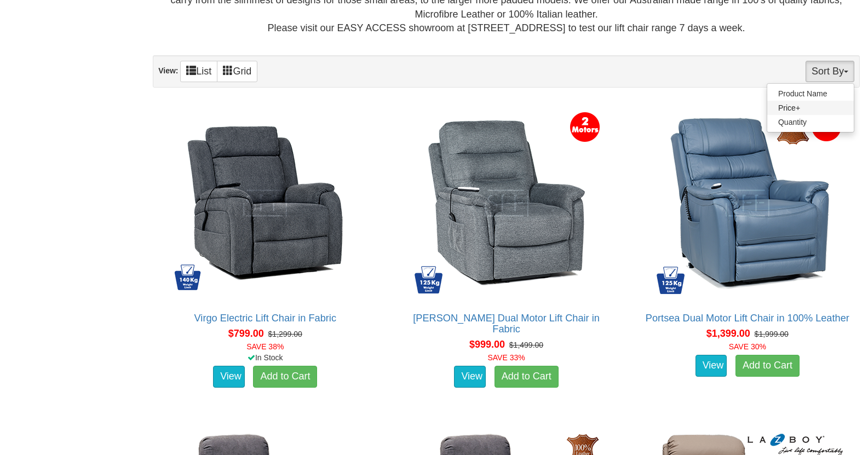 Image resolution: width=868 pixels, height=455 pixels. What do you see at coordinates (728, 334) in the screenshot?
I see `span: $1,399.00` at bounding box center [728, 334].